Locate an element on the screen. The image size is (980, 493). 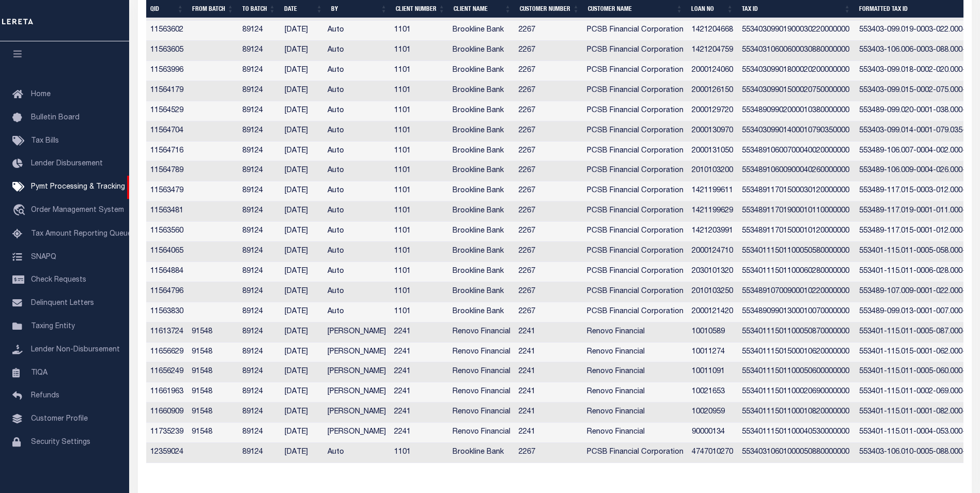
td: 11563481 is located at coordinates (167, 211).